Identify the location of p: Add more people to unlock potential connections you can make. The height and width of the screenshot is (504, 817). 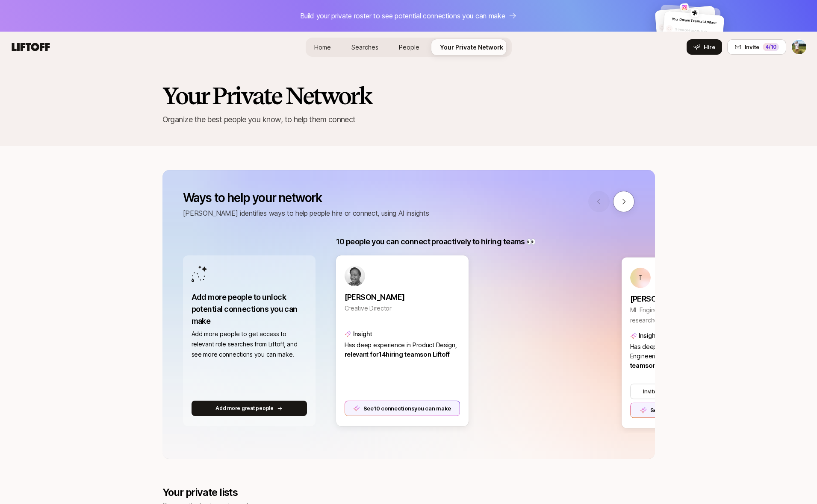
(250, 310).